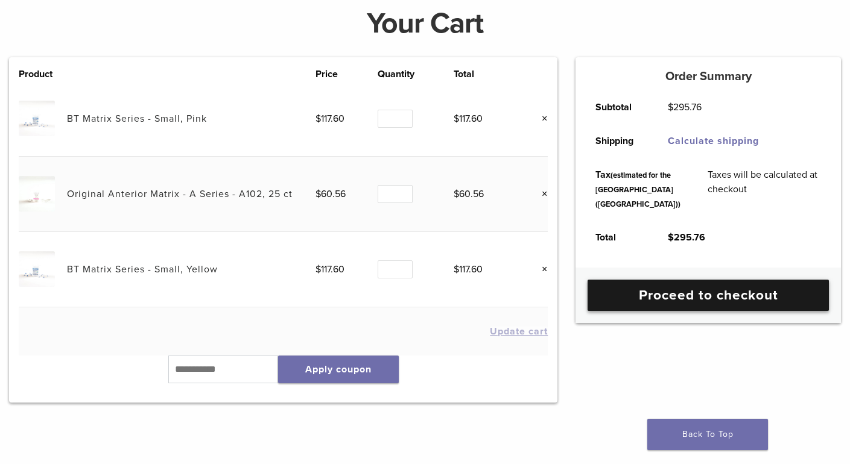  What do you see at coordinates (708, 77) in the screenshot?
I see `h5: Order Summary` at bounding box center [708, 77].